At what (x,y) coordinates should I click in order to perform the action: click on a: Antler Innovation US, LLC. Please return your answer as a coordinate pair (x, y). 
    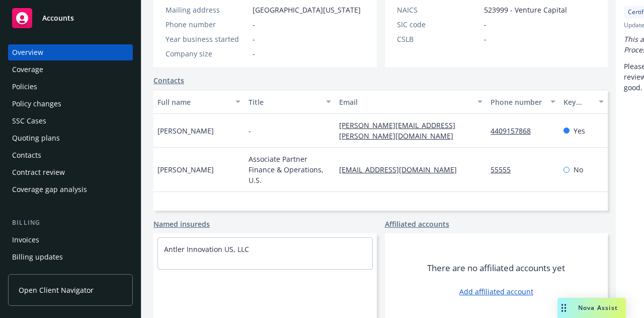
    Looking at the image, I should click on (206, 249).